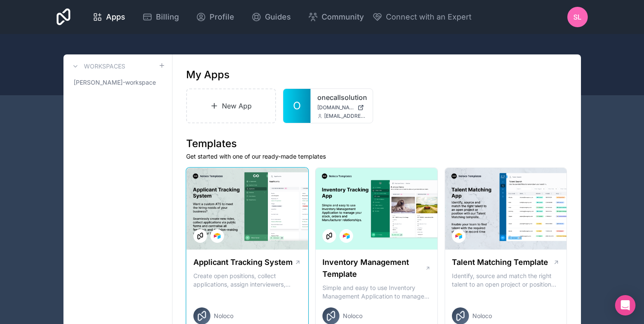  Describe the element at coordinates (248, 280) in the screenshot. I see `p: Create open positions, collect applications, assign interviewers, centralise candidate feedback a...` at that location.